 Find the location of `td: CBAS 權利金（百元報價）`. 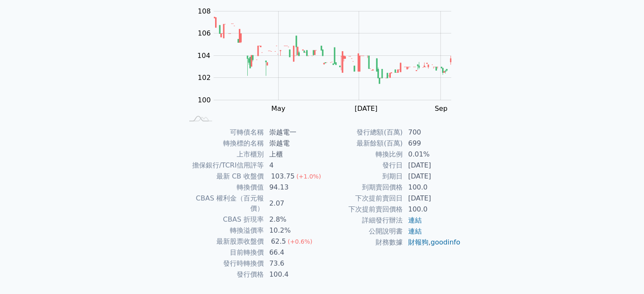

td: CBAS 權利金（百元報價） is located at coordinates (223, 204).